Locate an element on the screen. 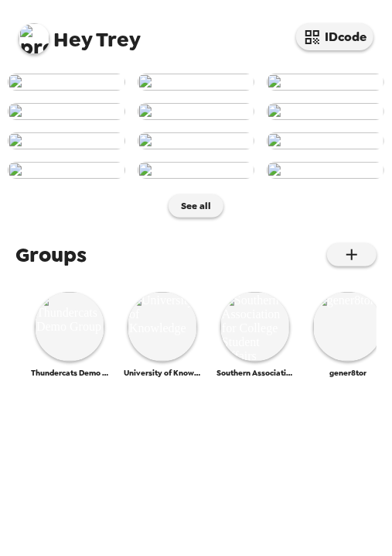 This screenshot has width=392, height=556. img: gener8tor is located at coordinates (348, 327).